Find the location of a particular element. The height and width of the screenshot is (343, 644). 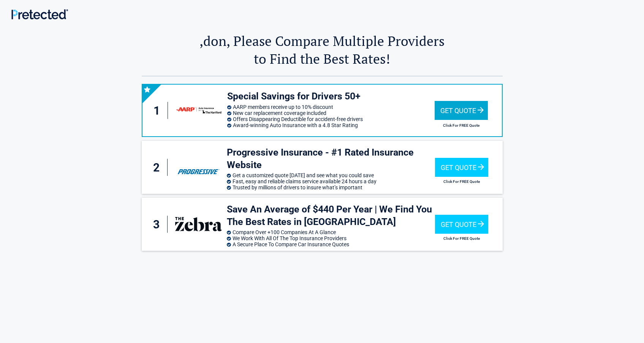

h3: Progressive Insurance - #1 Rated Insurance Website is located at coordinates (331, 159).